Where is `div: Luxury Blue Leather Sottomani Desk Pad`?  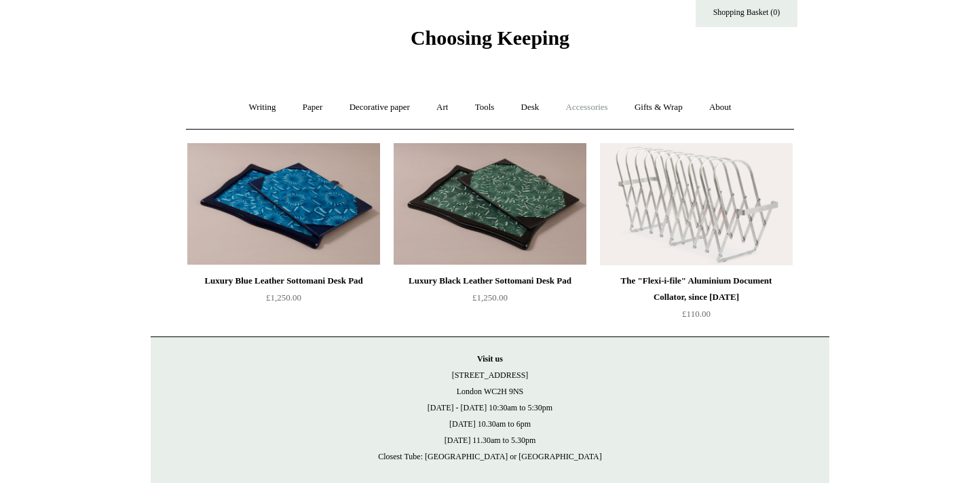 div: Luxury Blue Leather Sottomani Desk Pad is located at coordinates (284, 281).